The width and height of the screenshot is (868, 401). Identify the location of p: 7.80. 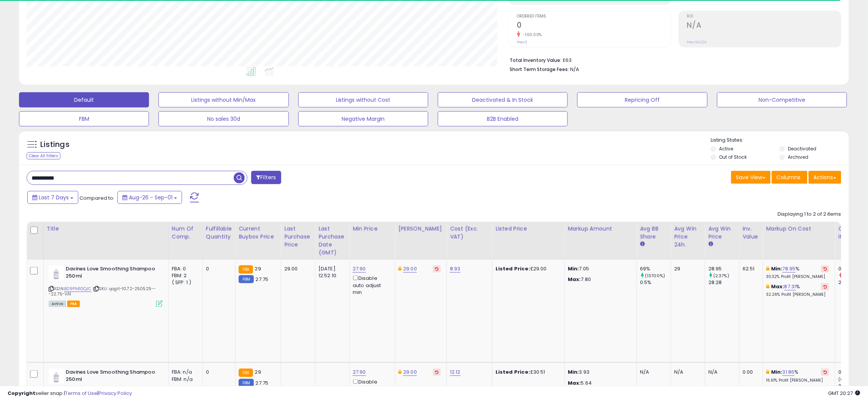
(599, 280).